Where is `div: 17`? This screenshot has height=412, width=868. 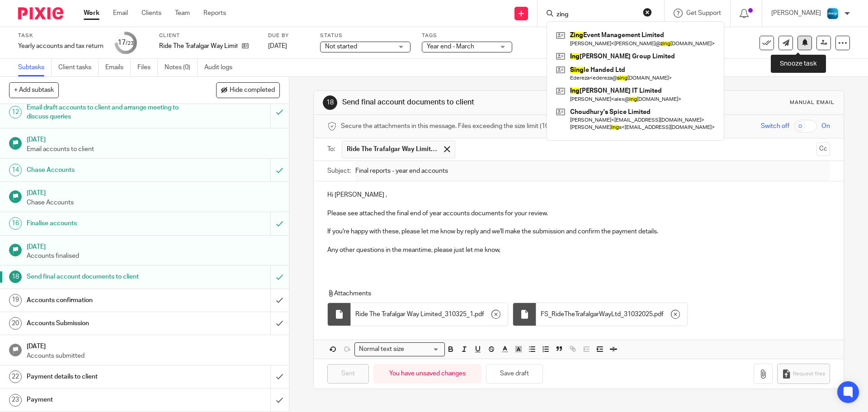
div: 17 is located at coordinates (126, 42).